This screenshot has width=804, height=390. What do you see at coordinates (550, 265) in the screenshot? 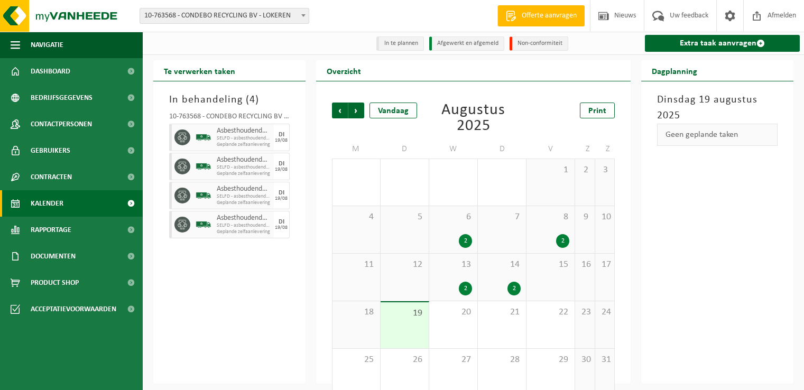
I see `span: 15` at bounding box center [550, 265].